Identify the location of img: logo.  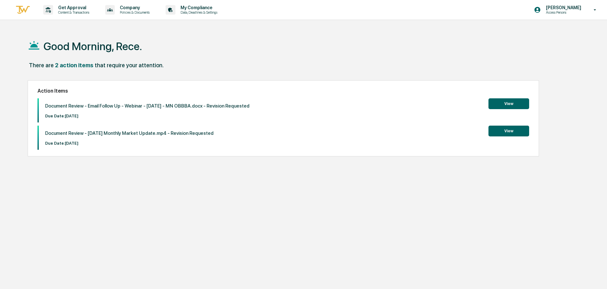
(23, 10).